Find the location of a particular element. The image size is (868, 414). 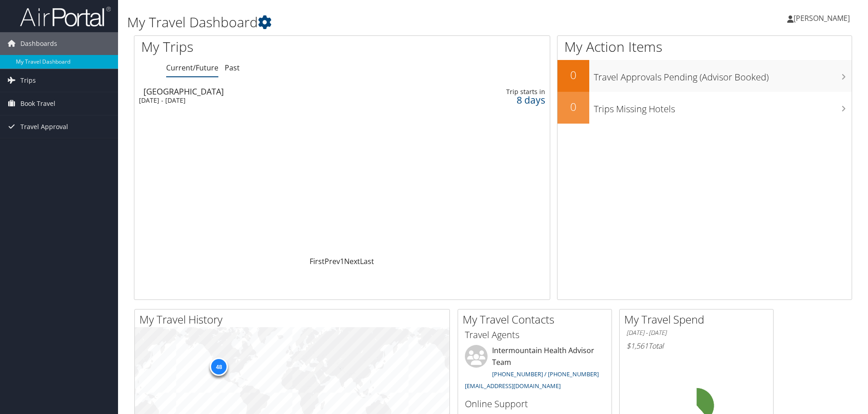

a: Last is located at coordinates (367, 261).